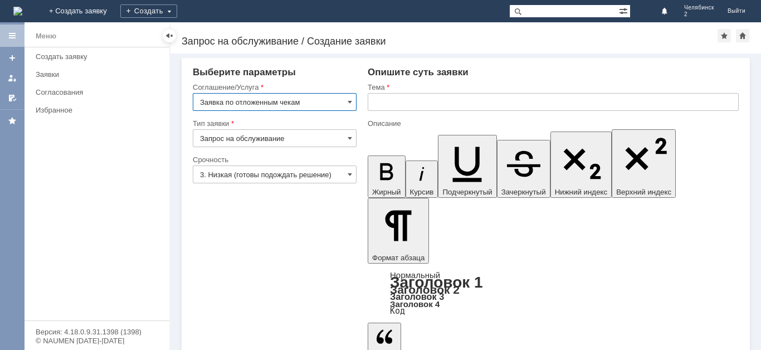 The image size is (761, 350). Describe the element at coordinates (99, 92) in the screenshot. I see `div: Согласования` at that location.